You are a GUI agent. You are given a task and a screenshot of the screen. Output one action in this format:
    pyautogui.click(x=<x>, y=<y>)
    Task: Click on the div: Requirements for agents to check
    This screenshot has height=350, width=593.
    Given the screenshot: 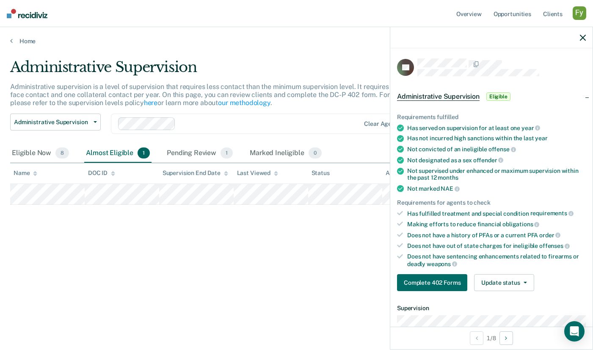 What is the action you would take?
    pyautogui.click(x=491, y=202)
    